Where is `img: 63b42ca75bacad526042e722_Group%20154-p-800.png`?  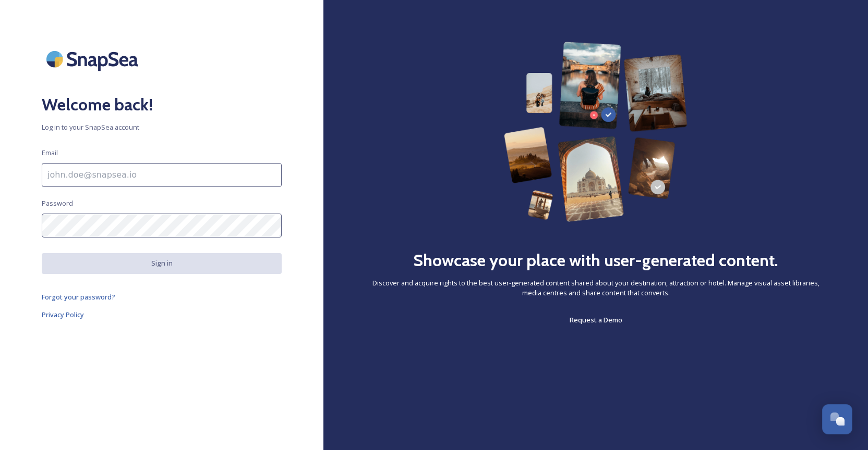 img: 63b42ca75bacad526042e722_Group%20154-p-800.png is located at coordinates (596, 132).